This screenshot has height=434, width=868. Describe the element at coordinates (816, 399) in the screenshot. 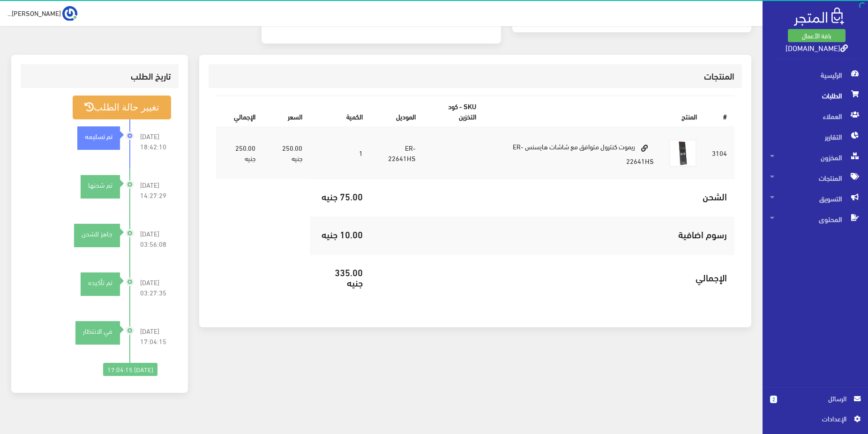

I see `span: الرسائل` at that location.